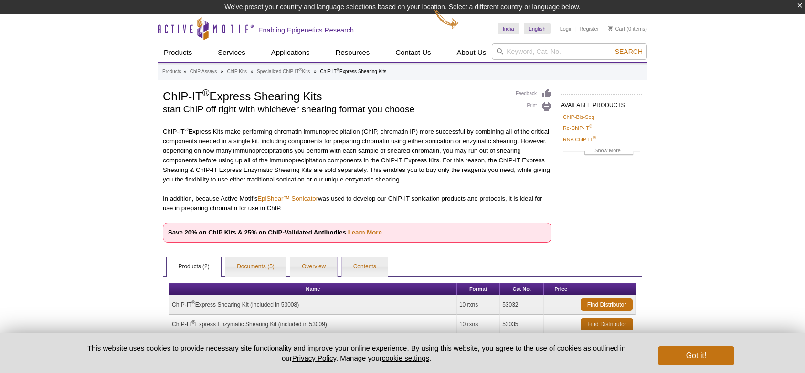 Image resolution: width=805 pixels, height=373 pixels. Describe the element at coordinates (357, 156) in the screenshot. I see `p: ChIP-IT Express Kits make performing chromatin immunoprecipitation (ChIP, chromatin IP) more succ...` at that location.